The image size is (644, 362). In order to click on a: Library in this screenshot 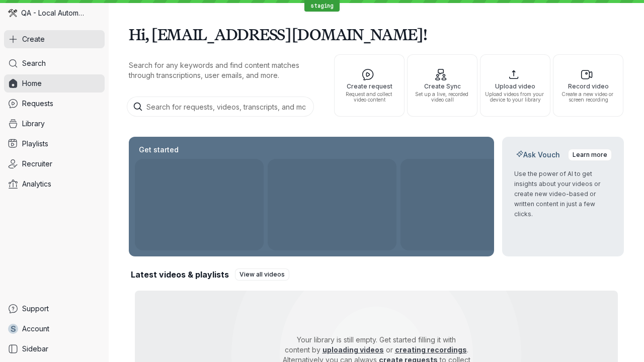, I will do `click(54, 124)`.